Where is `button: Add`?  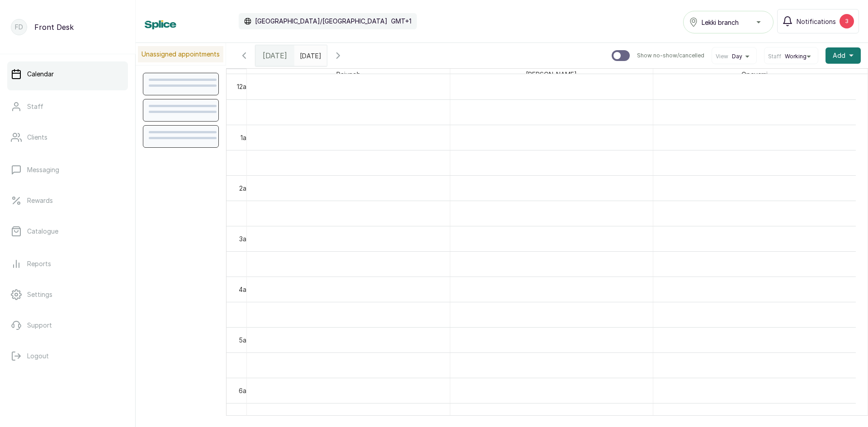
button: Add is located at coordinates (843, 56).